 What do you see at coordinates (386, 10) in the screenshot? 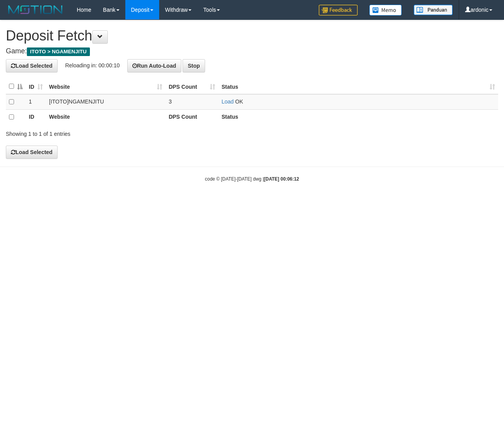
I see `img: Button%20Memo.svg` at bounding box center [386, 10].